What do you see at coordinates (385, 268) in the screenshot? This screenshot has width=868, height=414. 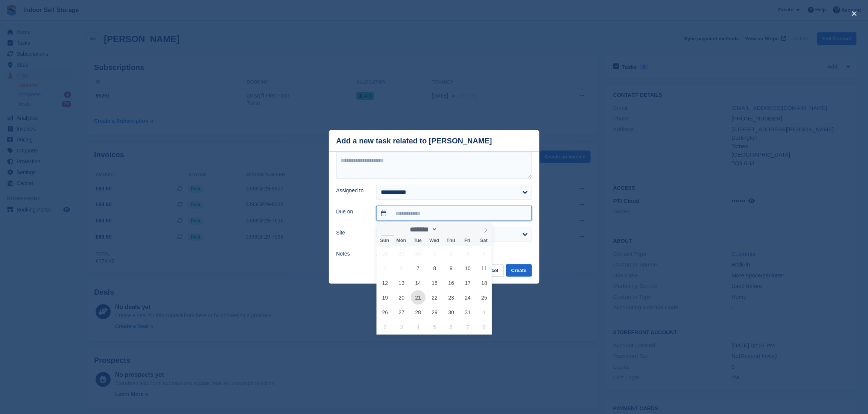 I see `span: October 5, 2025` at bounding box center [385, 268].